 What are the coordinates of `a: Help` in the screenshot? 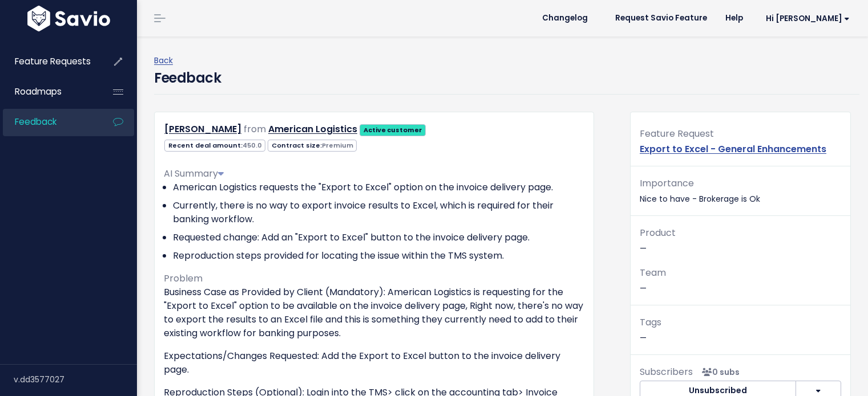 It's located at (734, 18).